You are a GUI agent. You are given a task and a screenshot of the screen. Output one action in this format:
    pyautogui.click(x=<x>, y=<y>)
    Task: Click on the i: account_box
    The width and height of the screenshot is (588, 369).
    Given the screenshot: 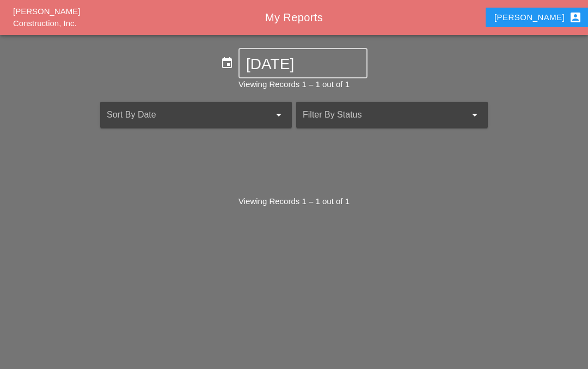 What is the action you would take?
    pyautogui.click(x=576, y=17)
    